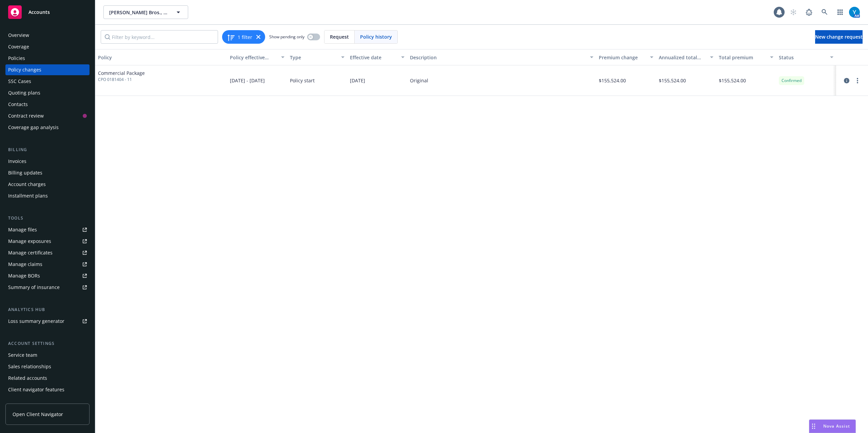 The image size is (868, 433). I want to click on a: Contract review, so click(48, 116).